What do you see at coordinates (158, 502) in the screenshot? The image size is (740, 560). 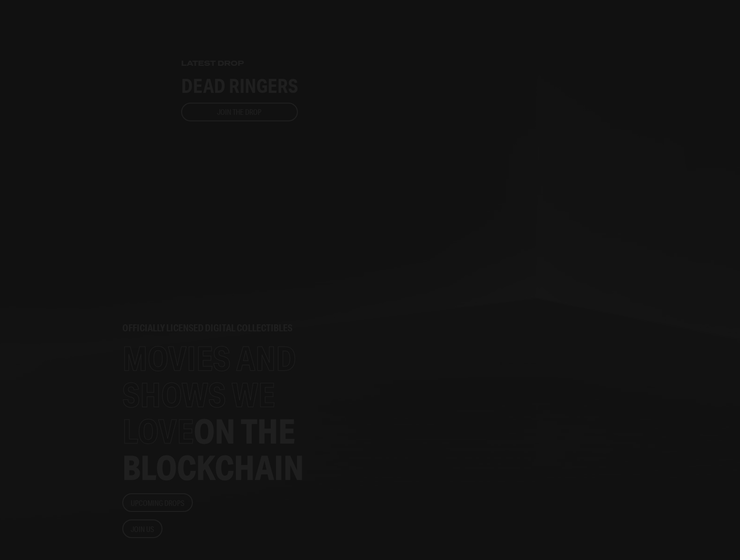 I see `button: UPCOMING DROPS` at bounding box center [158, 502].